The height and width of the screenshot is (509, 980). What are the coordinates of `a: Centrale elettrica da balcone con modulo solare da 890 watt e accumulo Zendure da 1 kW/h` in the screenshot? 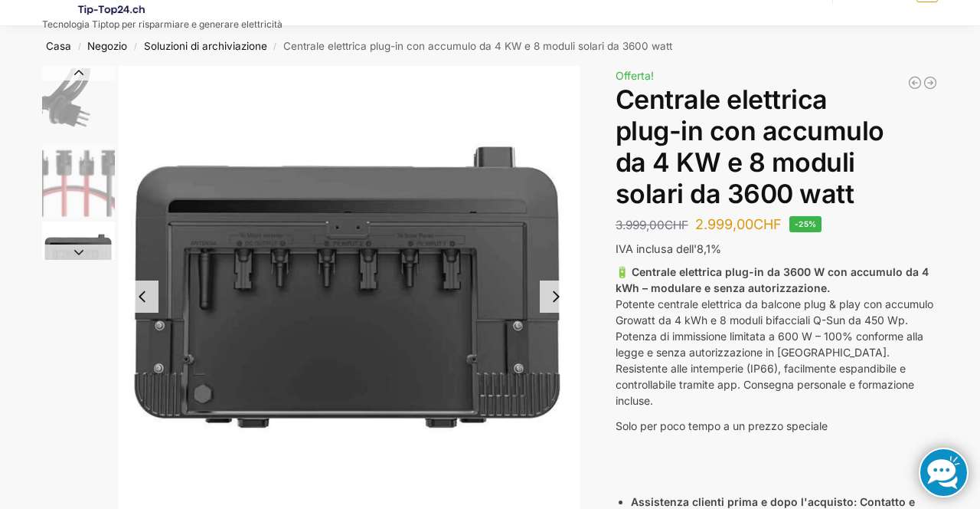 It's located at (915, 83).